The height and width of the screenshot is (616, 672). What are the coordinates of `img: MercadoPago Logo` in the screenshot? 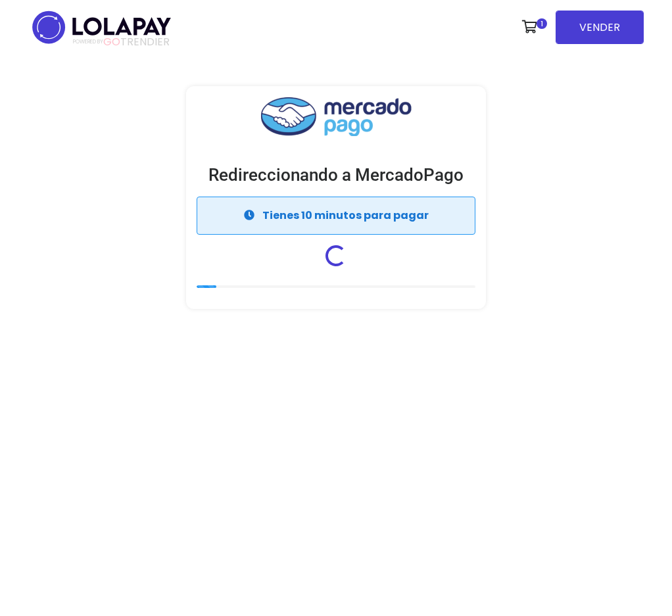 It's located at (336, 117).